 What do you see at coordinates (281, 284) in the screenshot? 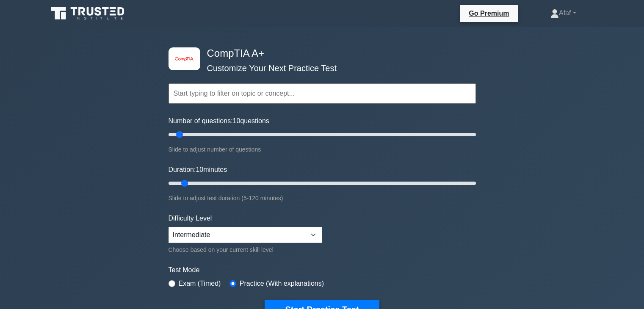
I see `label: Practice (With explanations)` at bounding box center [281, 284].